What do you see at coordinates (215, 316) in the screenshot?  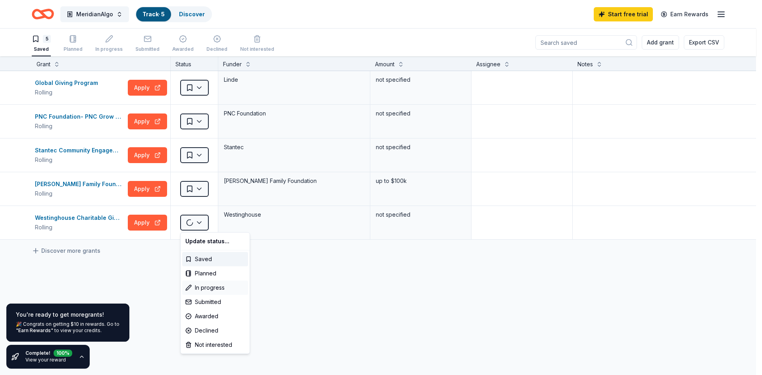 I see `div: Awarded` at bounding box center [215, 316].